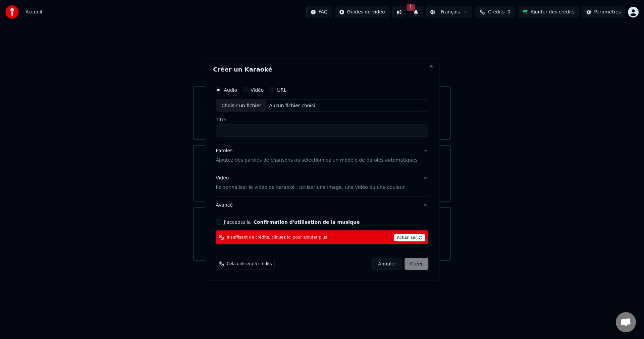 The image size is (644, 339). I want to click on button: Avancé, so click(322, 205).